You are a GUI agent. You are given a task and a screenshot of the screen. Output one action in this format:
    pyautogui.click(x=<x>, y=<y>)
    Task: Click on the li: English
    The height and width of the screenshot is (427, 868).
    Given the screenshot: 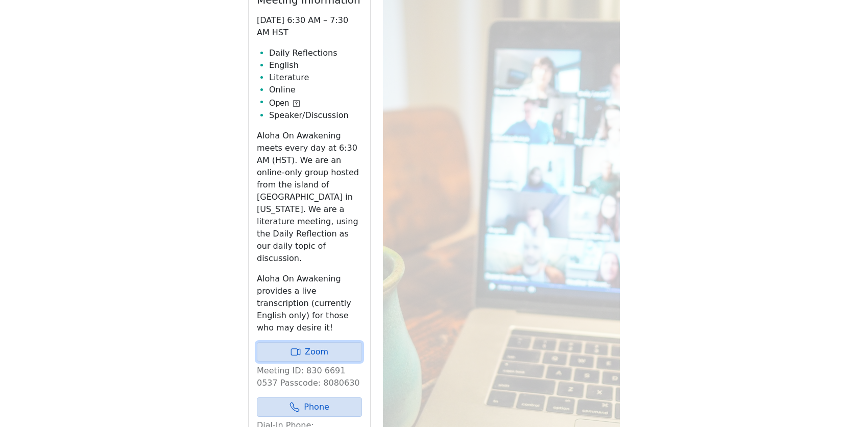 What is the action you would take?
    pyautogui.click(x=316, y=66)
    